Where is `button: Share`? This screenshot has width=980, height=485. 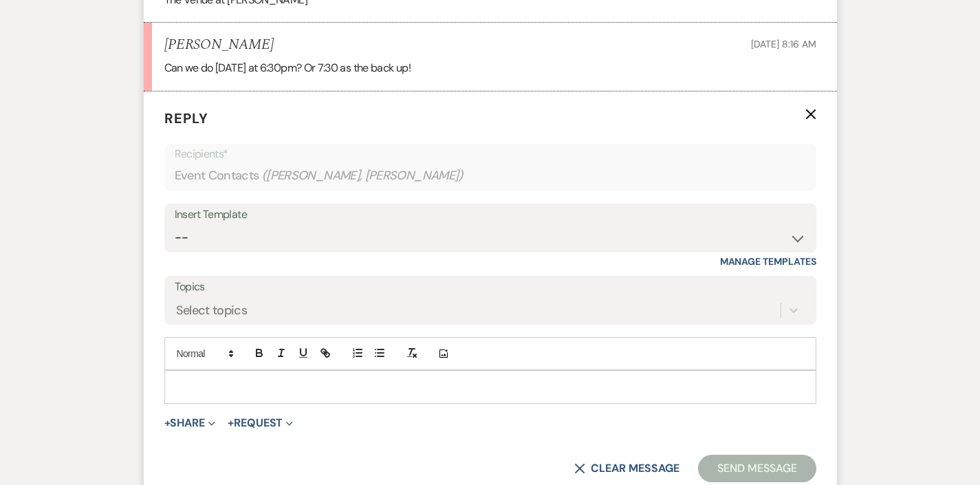 button: Share is located at coordinates (190, 423).